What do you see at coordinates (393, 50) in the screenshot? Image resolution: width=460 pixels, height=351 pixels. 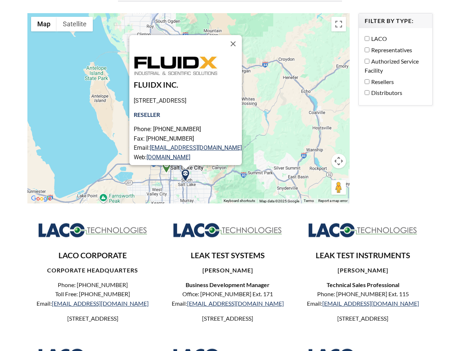 I see `label: Representatives` at bounding box center [393, 50].